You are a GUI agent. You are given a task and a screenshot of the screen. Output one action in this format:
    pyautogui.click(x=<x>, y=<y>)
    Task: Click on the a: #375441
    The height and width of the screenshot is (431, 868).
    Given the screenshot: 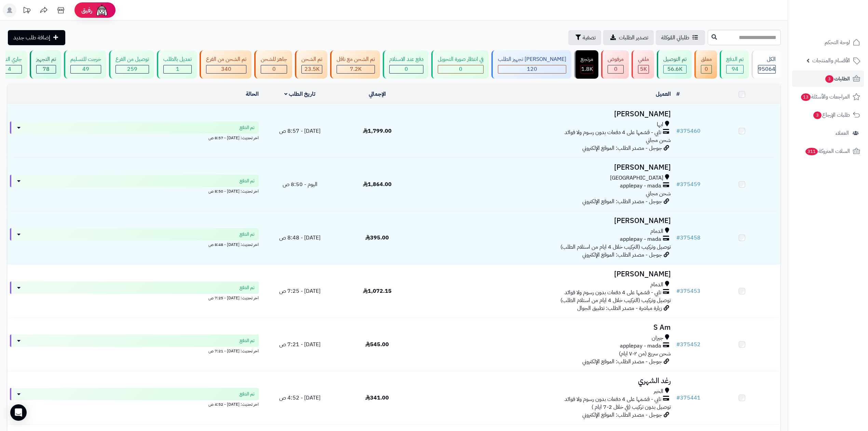 What is the action you would take?
    pyautogui.click(x=688, y=398)
    